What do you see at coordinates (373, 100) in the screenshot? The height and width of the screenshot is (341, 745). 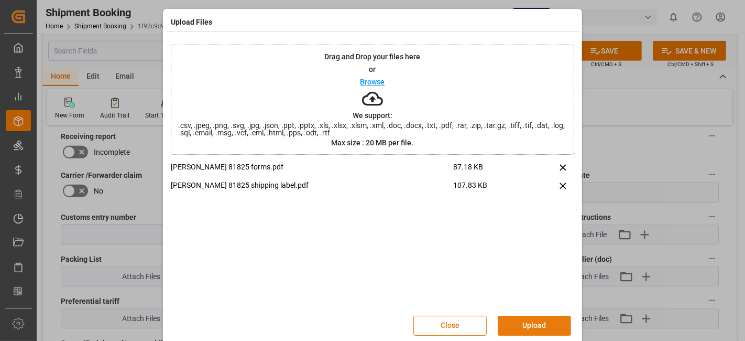 I see `div: Drag and Drop your files hereorBrowseWe support:.csv, .jpeg, .png, .svg, .jpg, .json, .ppt, .pptx...` at bounding box center [373, 100].